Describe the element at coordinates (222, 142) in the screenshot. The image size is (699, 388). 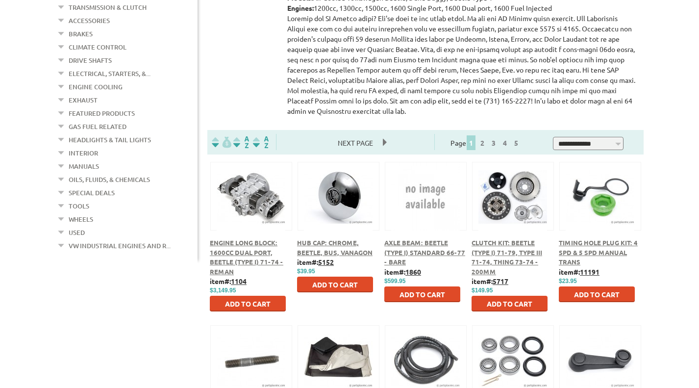
I see `img: filterpricelow.svg` at that location.